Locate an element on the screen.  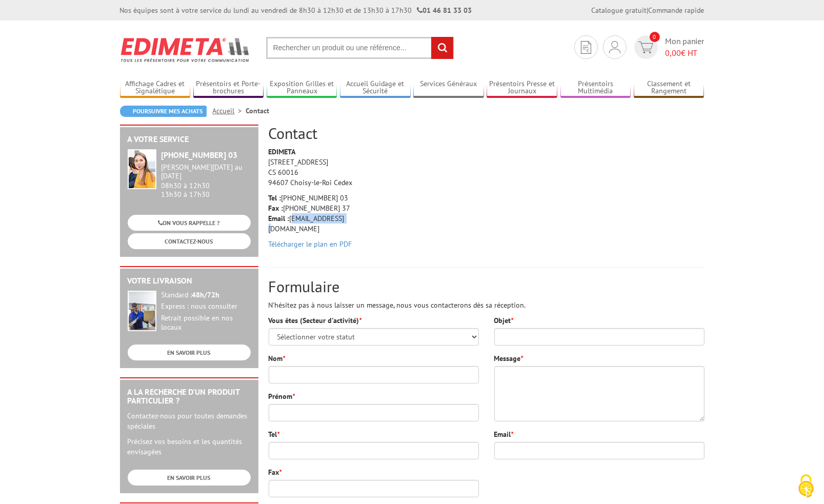
label: Nom is located at coordinates (277, 359).